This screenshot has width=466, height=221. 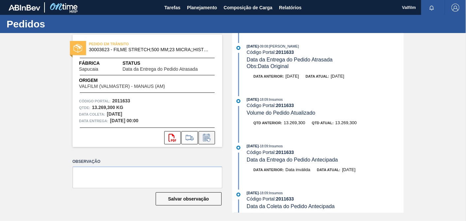 I want to click on span: Origem, so click(x=132, y=80).